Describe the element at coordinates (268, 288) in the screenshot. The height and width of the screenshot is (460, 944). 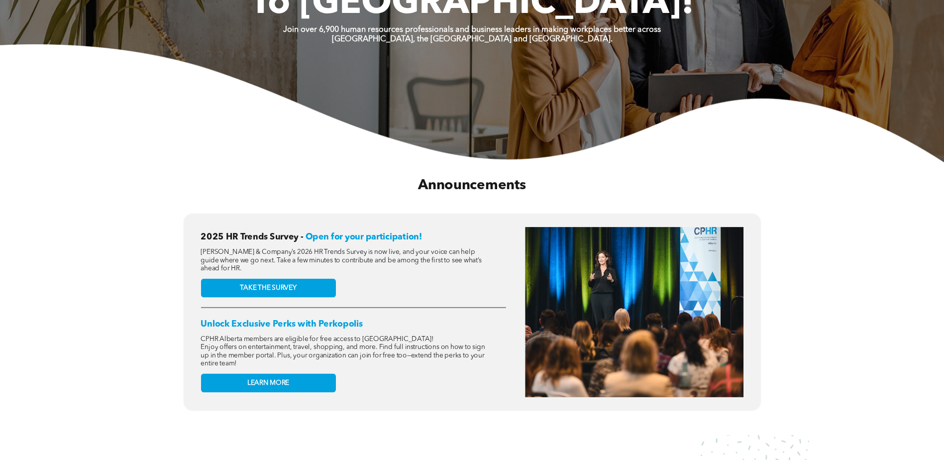
I see `span: TAKE THE SURVEY` at that location.